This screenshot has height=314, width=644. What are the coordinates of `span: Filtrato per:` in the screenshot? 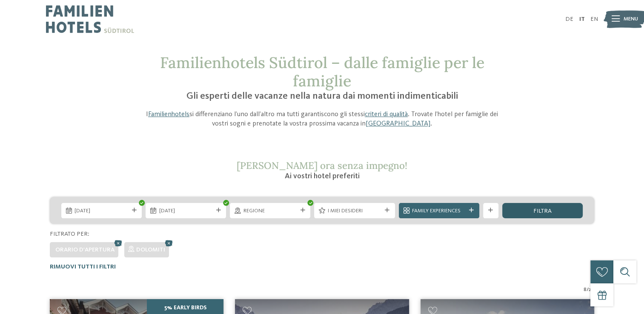 It's located at (70, 234).